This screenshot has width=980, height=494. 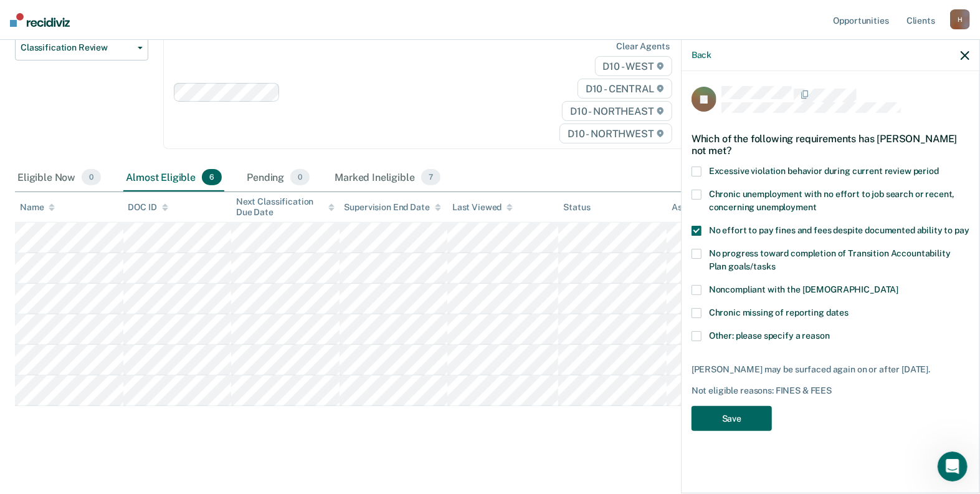 What do you see at coordinates (278, 178) in the screenshot?
I see `div: Pending` at bounding box center [278, 178].